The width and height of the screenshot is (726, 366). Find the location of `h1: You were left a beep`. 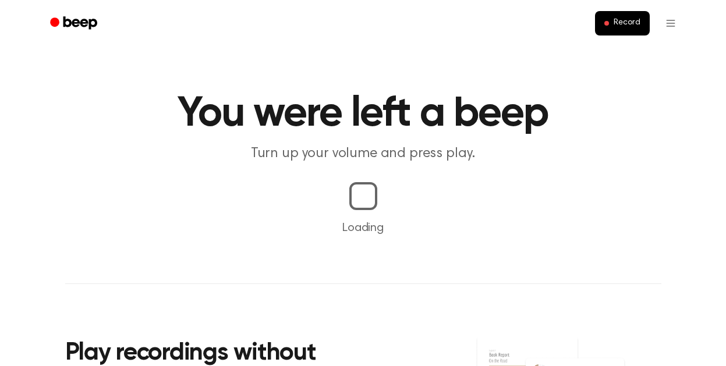

h1: You were left a beep is located at coordinates (363, 114).